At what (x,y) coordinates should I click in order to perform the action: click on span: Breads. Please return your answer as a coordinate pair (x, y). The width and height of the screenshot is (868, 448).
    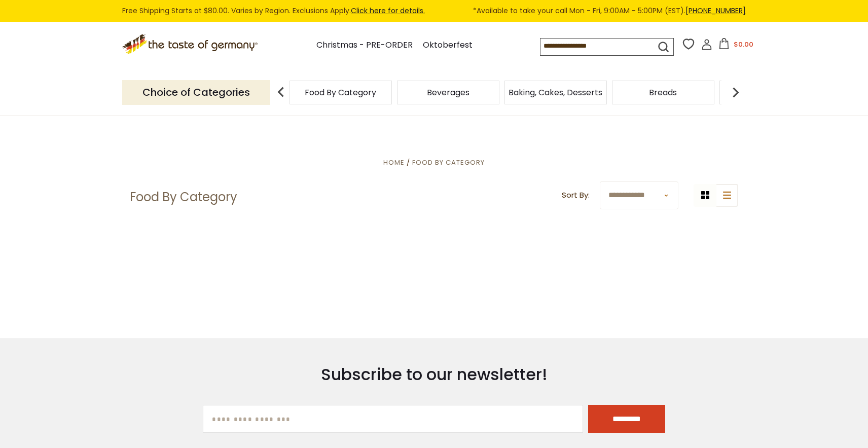
    Looking at the image, I should click on (663, 93).